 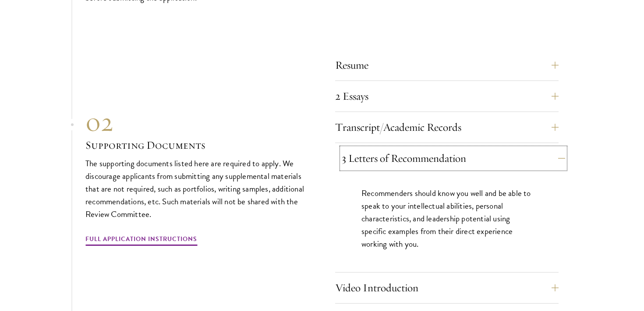 What do you see at coordinates (197, 122) in the screenshot?
I see `div: 02` at bounding box center [197, 122].